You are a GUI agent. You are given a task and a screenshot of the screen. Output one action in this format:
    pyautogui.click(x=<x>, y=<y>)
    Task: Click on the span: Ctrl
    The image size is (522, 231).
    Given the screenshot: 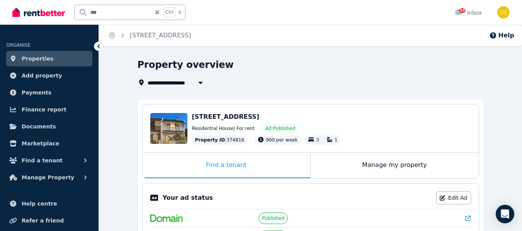 What is the action you would take?
    pyautogui.click(x=169, y=12)
    